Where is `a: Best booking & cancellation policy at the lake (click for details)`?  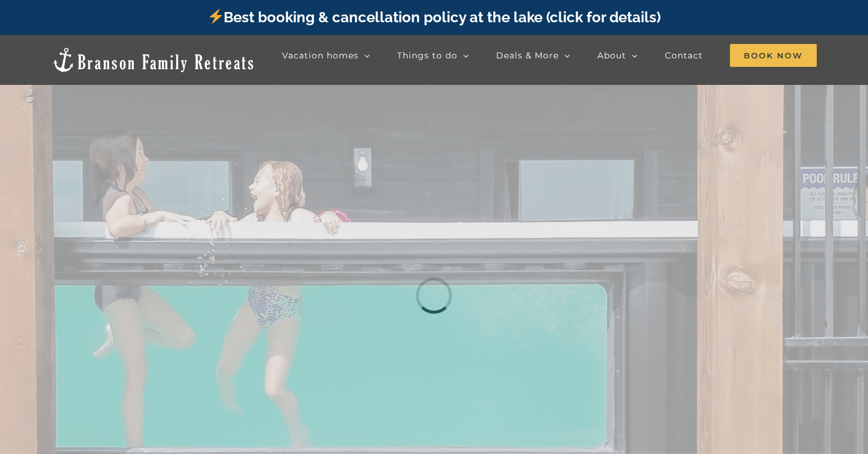 a: Best booking & cancellation policy at the lake (click for details) is located at coordinates (434, 17).